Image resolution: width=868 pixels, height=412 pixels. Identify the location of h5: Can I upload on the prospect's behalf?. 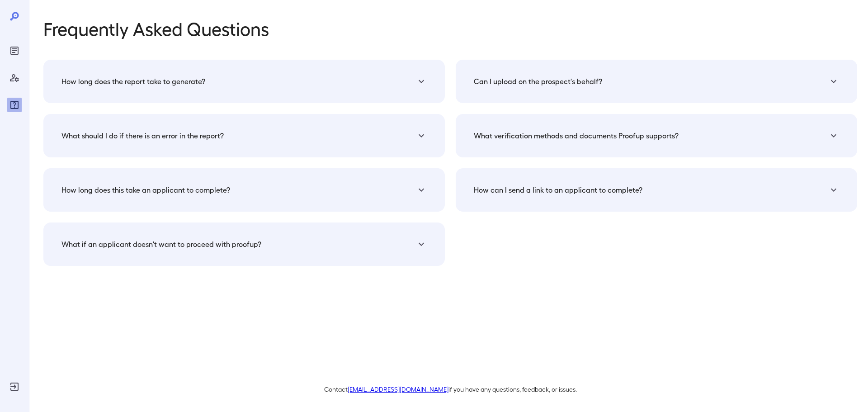
(538, 81).